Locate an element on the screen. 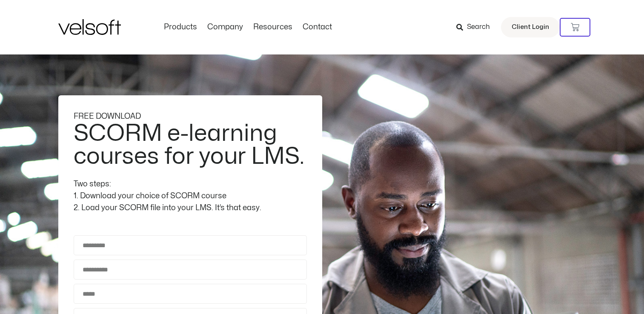 The image size is (644, 314). nav: Menu is located at coordinates (248, 27).